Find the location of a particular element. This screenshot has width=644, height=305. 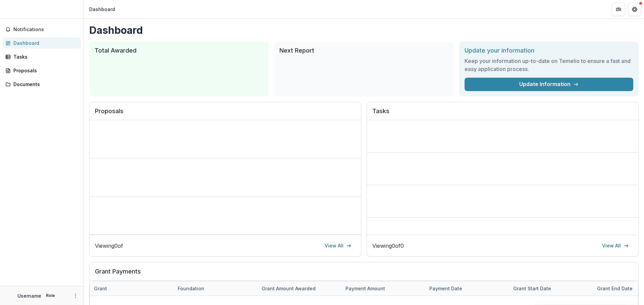

button: More is located at coordinates (75, 296).